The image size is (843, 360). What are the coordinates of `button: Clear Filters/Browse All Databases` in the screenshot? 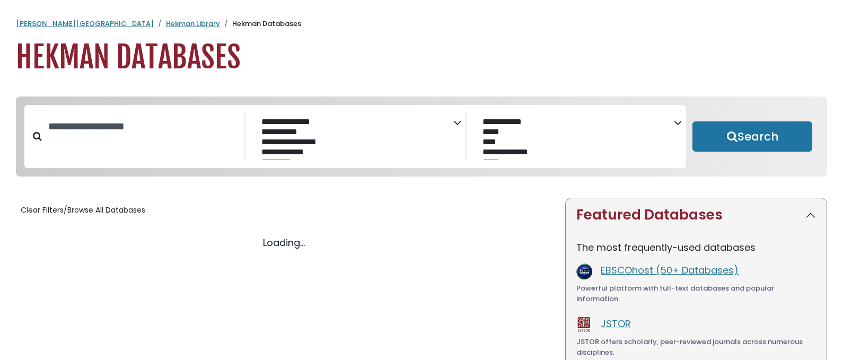 It's located at (83, 210).